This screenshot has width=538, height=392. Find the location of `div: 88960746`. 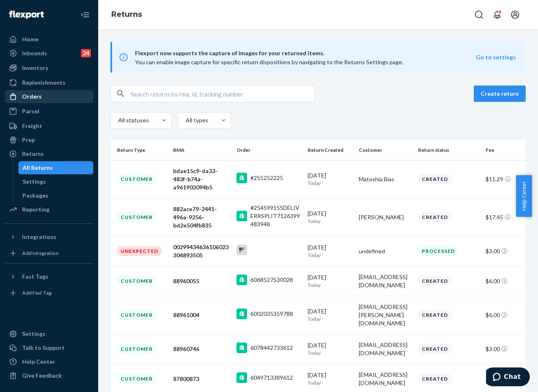

div: 88960746 is located at coordinates (202, 349).